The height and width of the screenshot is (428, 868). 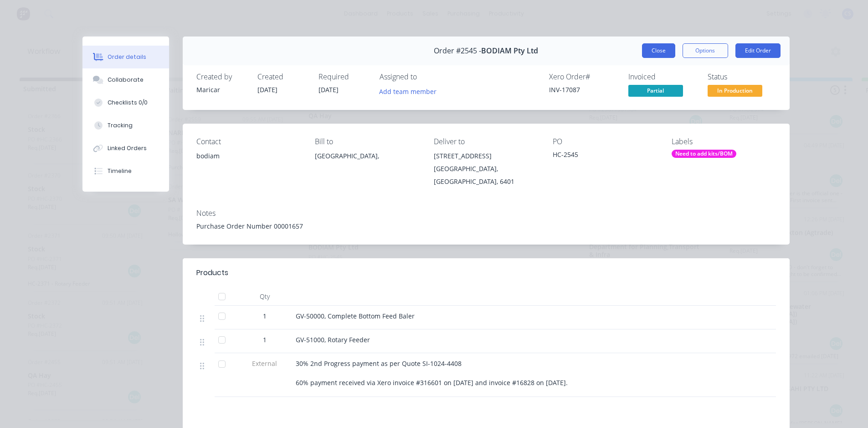 What do you see at coordinates (509, 51) in the screenshot?
I see `span: BODIAM Pty Ltd` at bounding box center [509, 51].